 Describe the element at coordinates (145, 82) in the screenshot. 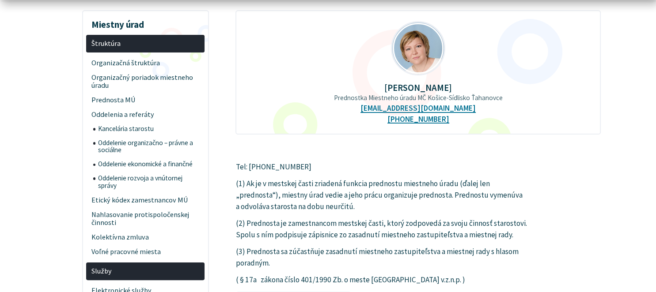

I see `a: Organizačný poriadok miestneho úradu` at that location.